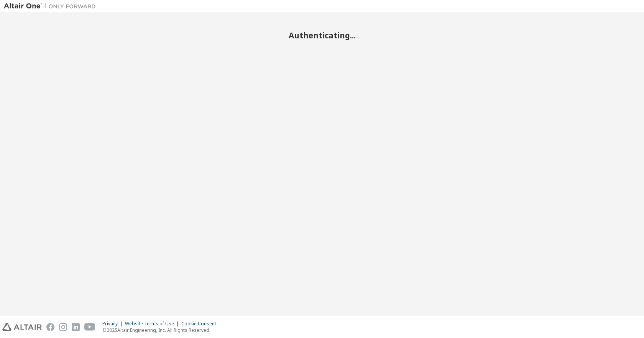  What do you see at coordinates (63, 327) in the screenshot?
I see `img: instagram.svg` at bounding box center [63, 327].